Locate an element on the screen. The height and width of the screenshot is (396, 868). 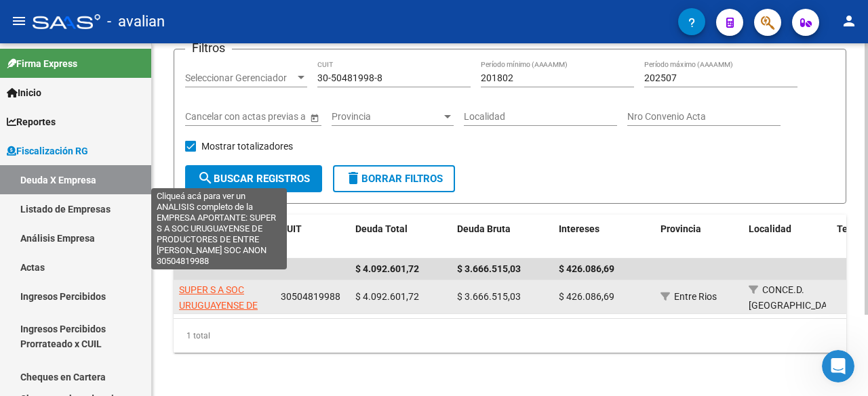
mat-icon: menu is located at coordinates (19, 21).